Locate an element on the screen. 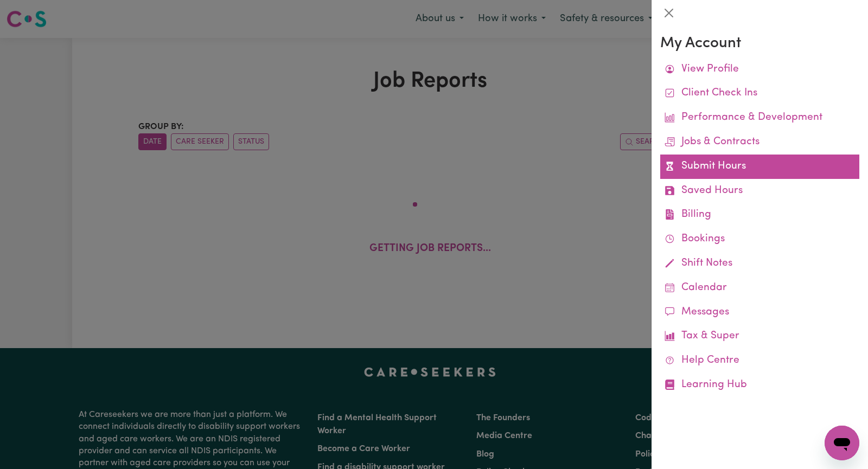  a: View Profile is located at coordinates (760, 69).